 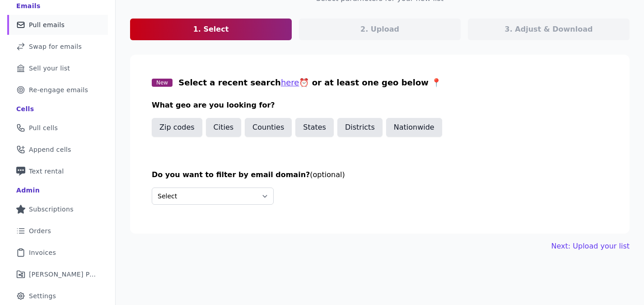 I want to click on span: Text rental, so click(x=47, y=171).